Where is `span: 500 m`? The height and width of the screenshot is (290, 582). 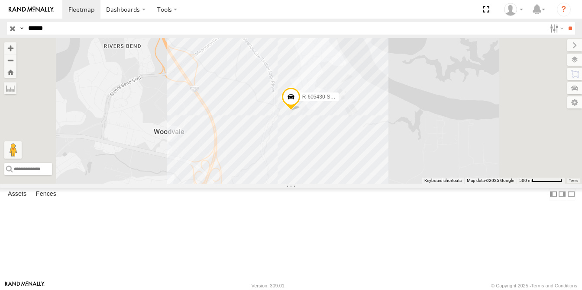
span: 500 m is located at coordinates (525, 180).